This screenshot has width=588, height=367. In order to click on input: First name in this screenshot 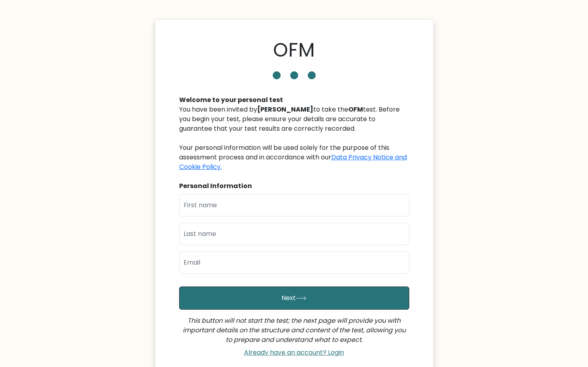, I will do `click(294, 205)`.